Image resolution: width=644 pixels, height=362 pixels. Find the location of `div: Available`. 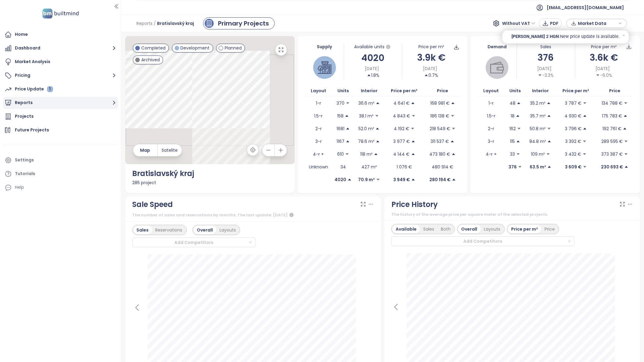

div: Available is located at coordinates (406, 229).